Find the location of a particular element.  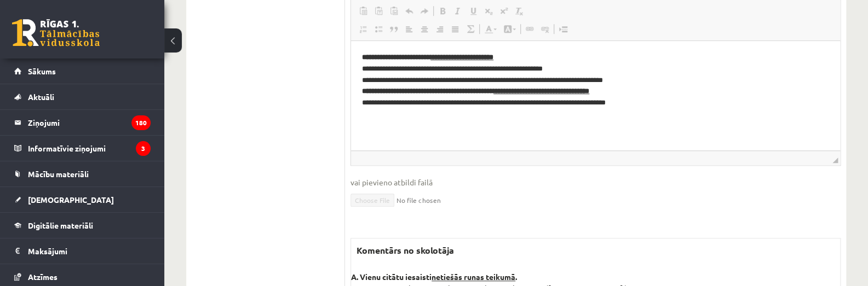

u: netiešās runas teikumā is located at coordinates (473, 277).